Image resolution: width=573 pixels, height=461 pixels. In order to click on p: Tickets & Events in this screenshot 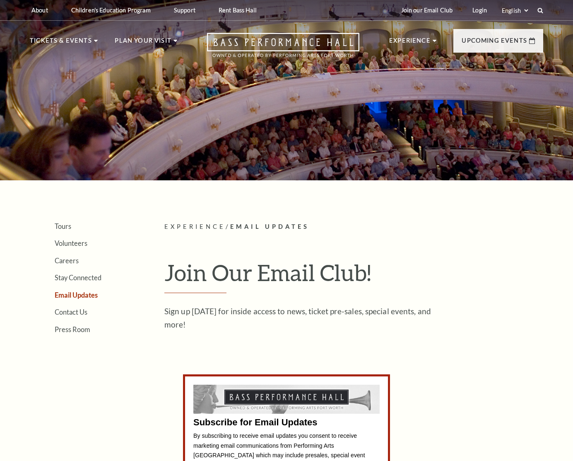, I will do `click(61, 43)`.